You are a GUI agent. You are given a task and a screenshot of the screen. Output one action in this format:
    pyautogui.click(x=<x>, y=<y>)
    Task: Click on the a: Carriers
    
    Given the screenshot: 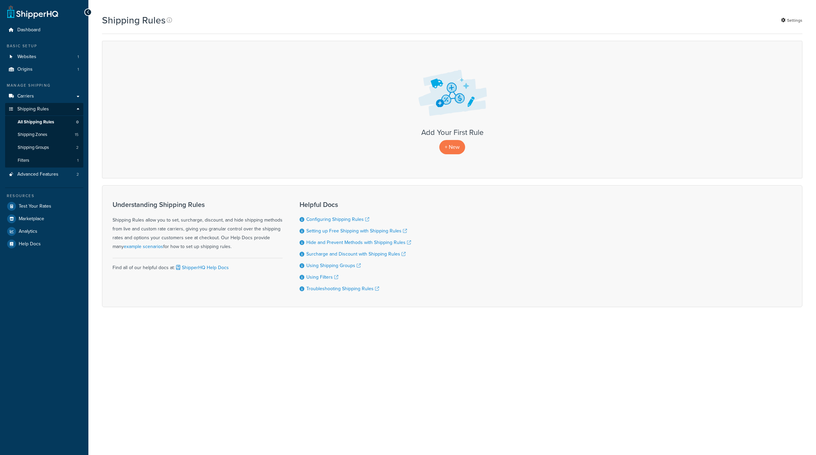 What is the action you would take?
    pyautogui.click(x=44, y=96)
    